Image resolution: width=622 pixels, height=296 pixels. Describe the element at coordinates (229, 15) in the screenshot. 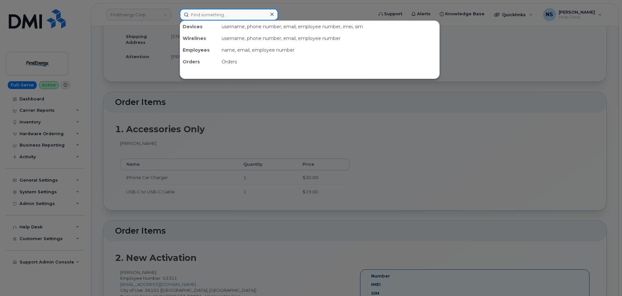

I see `input: Find something...` at that location.